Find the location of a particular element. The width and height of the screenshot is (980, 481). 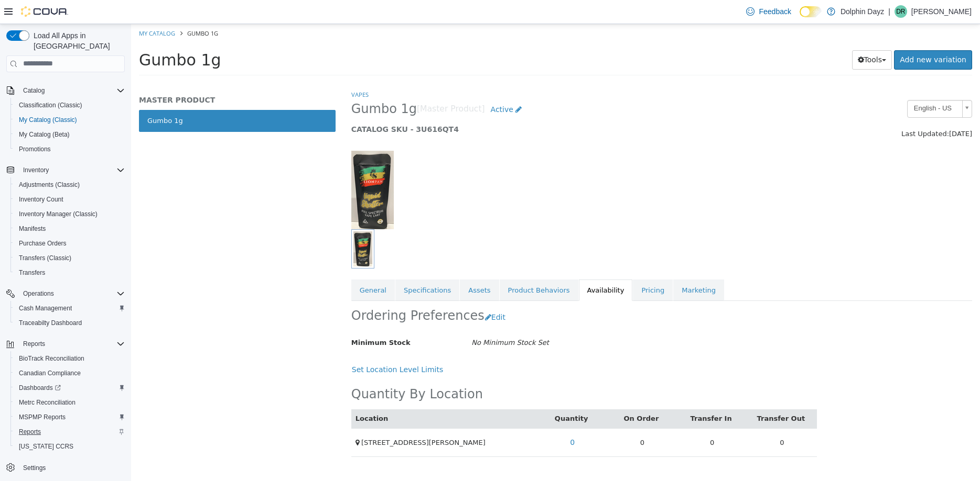

button: Cash Management is located at coordinates (70, 308).